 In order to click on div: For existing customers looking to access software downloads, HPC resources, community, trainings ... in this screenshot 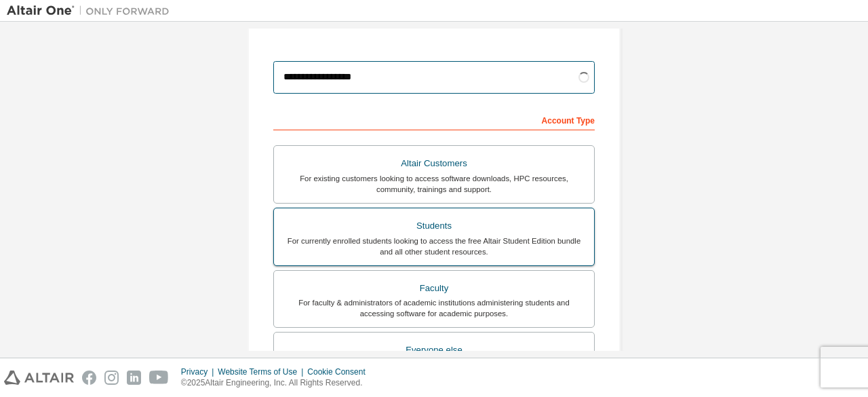, I will do `click(434, 184)`.